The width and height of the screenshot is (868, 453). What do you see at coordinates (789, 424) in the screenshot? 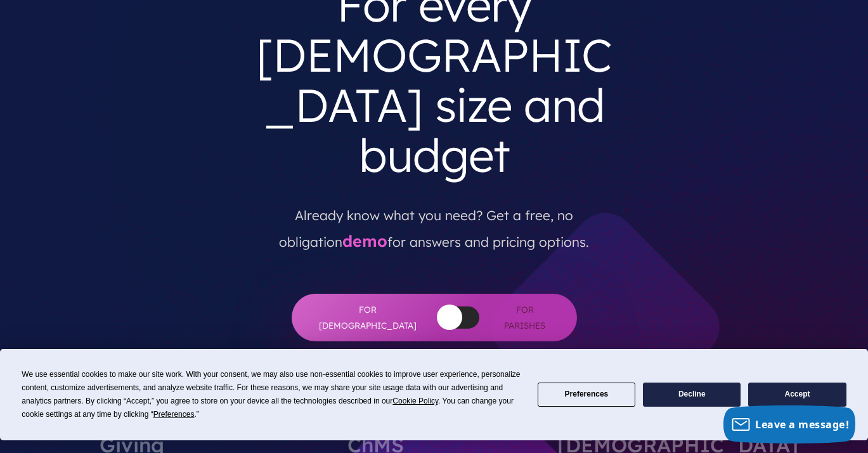
I see `button: Leave a message!` at bounding box center [789, 424].